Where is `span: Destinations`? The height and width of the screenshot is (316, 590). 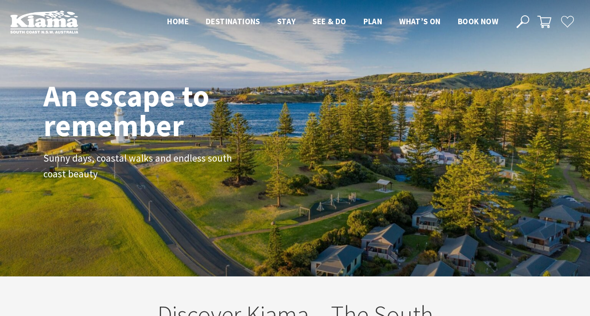
span: Destinations is located at coordinates (233, 21).